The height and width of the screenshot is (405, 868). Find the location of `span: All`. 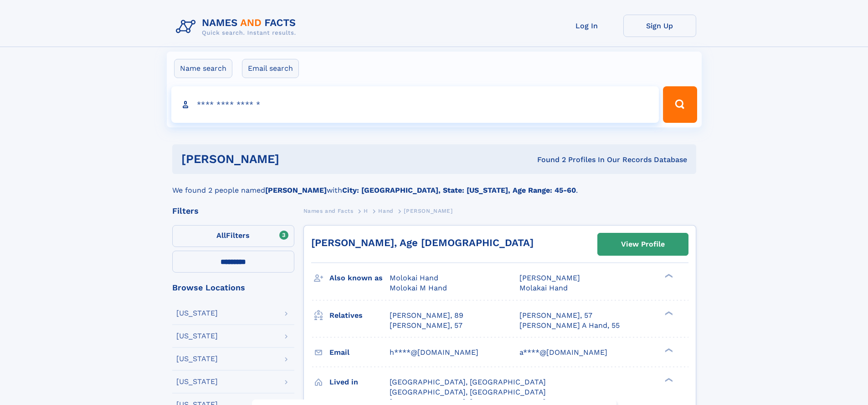

span: All is located at coordinates (221, 235).